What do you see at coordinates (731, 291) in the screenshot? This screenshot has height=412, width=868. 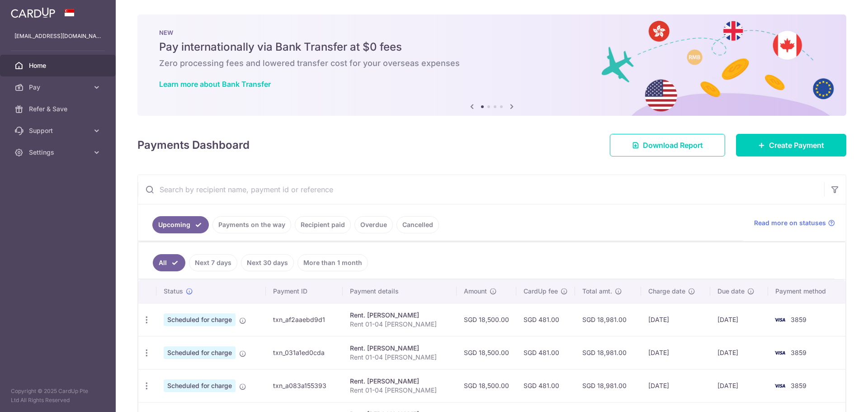 I see `span: Due date` at bounding box center [731, 291].